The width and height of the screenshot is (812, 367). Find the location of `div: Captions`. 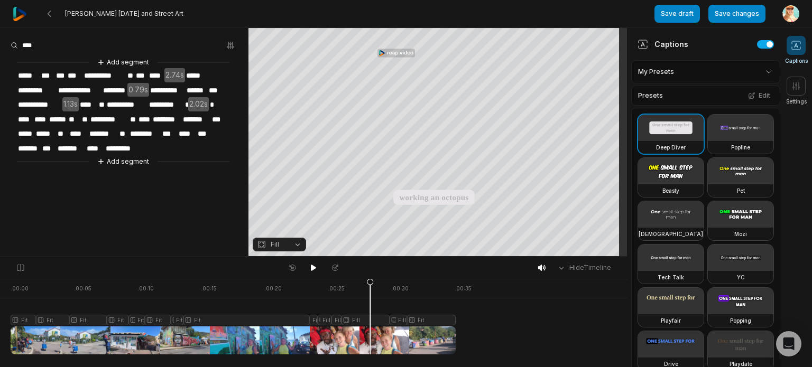

div: Captions is located at coordinates (663, 44).